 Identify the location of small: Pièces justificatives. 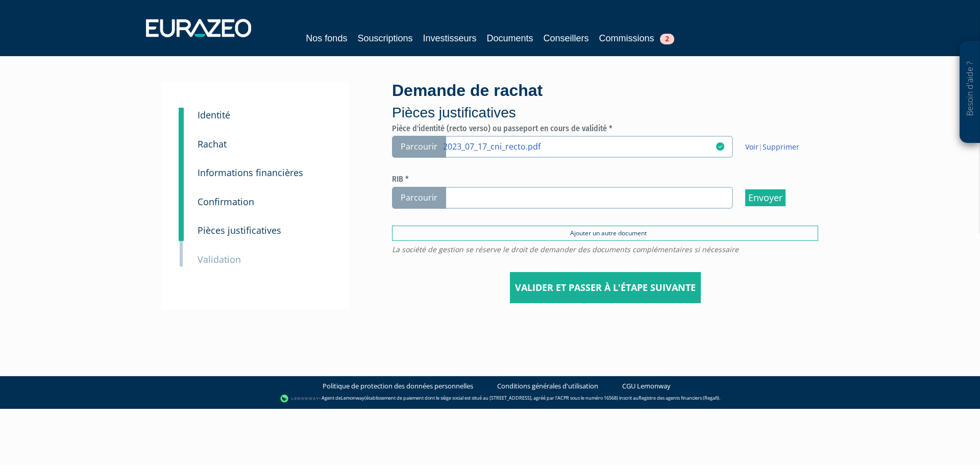
(239, 230).